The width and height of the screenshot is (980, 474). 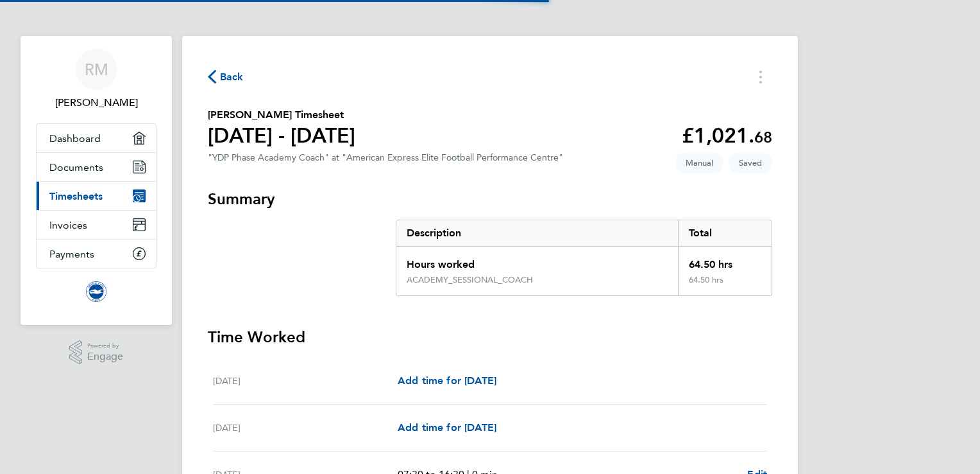 I want to click on span: Rhys Murphy, so click(x=96, y=103).